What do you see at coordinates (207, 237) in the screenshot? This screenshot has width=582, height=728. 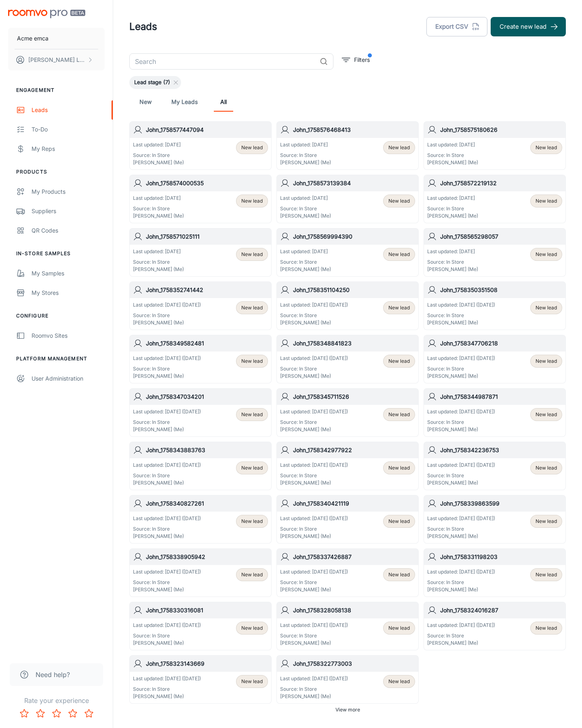 I see `h6: John_1758571025111` at bounding box center [207, 237].